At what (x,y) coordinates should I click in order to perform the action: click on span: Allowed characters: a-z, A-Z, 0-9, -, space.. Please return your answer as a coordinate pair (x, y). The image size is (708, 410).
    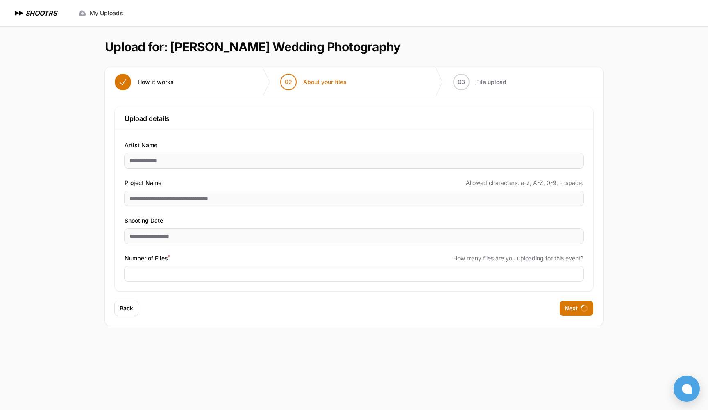
    Looking at the image, I should click on (524, 183).